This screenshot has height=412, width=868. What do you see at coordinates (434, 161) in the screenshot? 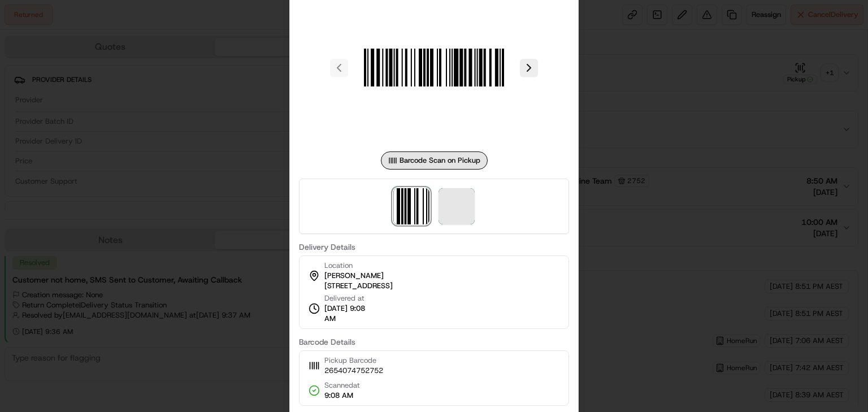
I see `div: Barcode Scan on Pickup` at bounding box center [434, 161].